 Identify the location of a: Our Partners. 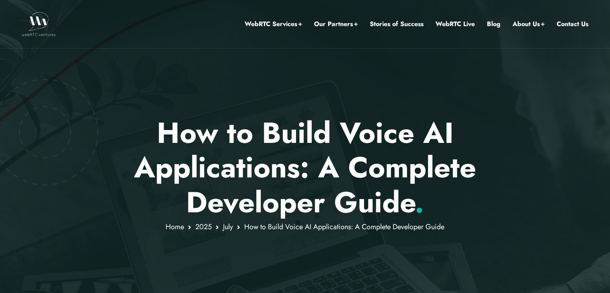
(336, 24).